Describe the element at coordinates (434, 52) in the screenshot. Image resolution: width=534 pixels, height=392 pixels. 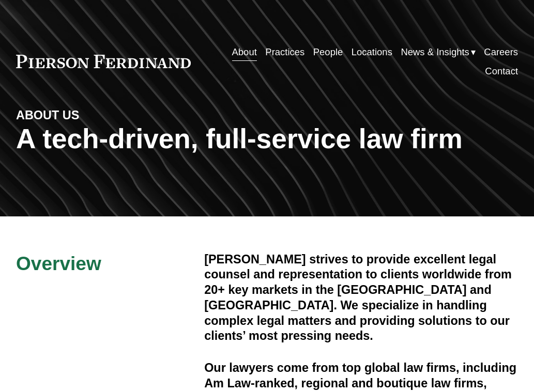
I see `span: News & Insights` at that location.